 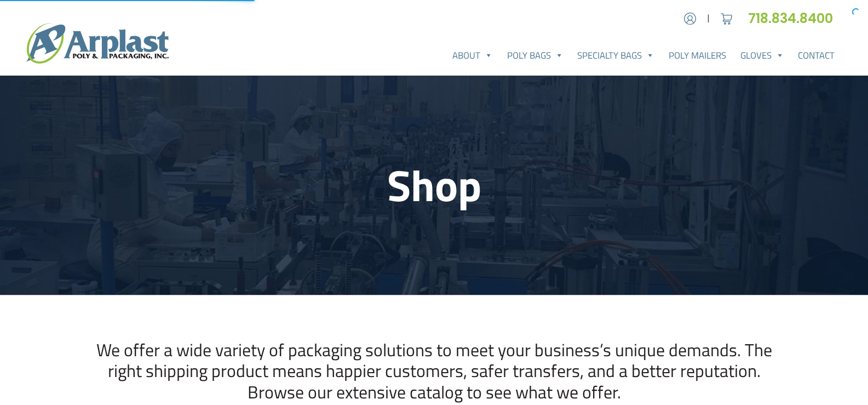 I want to click on a: 718.834.8400, so click(x=795, y=18).